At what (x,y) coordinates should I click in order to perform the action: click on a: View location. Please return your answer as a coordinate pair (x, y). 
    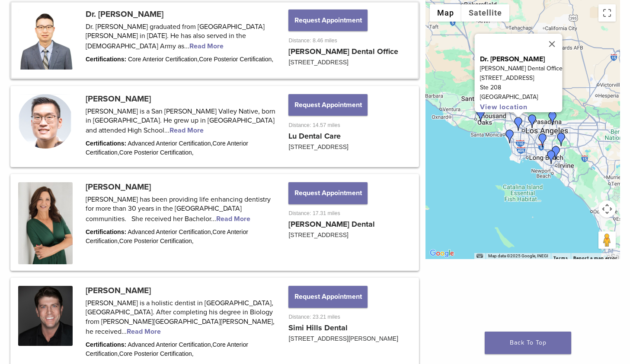
    Looking at the image, I should click on (503, 107).